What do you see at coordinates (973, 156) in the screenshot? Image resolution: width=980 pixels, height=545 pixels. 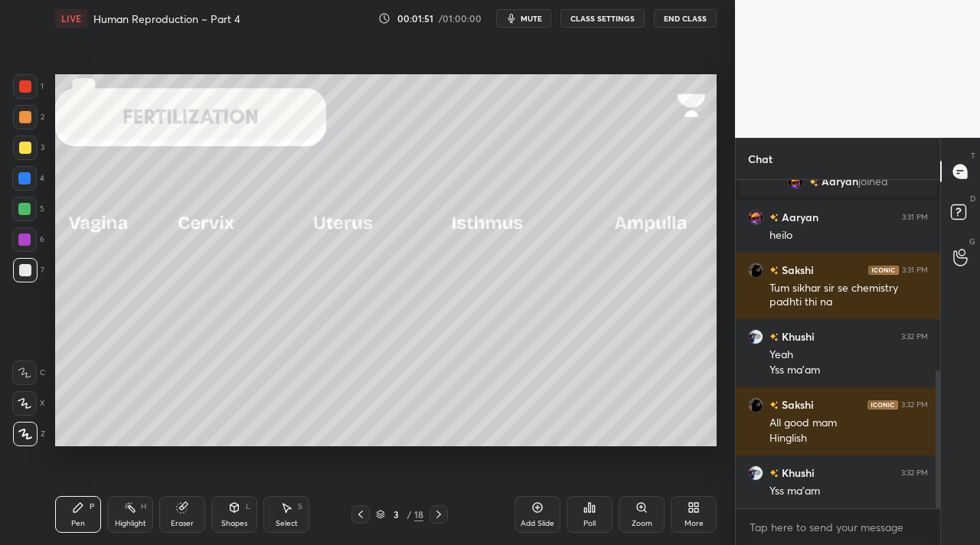 I see `p: T` at bounding box center [973, 156].